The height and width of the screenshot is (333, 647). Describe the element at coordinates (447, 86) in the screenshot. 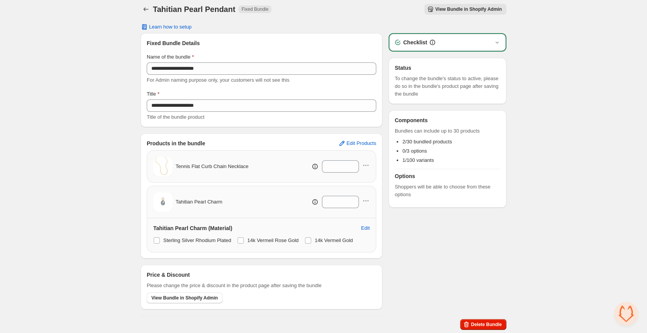

I see `span: To change the bundle's status to active, please do so in the bundle's product page after saving t...` at that location.